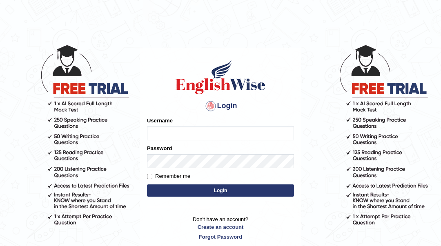 The image size is (441, 246). Describe the element at coordinates (160, 121) in the screenshot. I see `label: Username` at that location.